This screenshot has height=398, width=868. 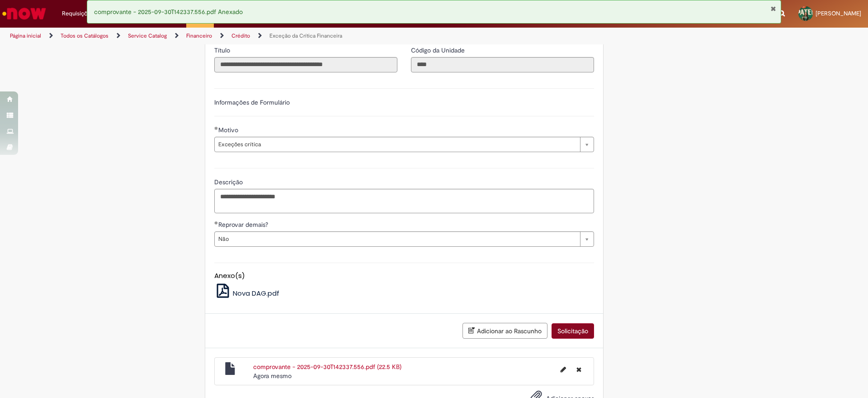 I want to click on span: Exceções crítica, so click(x=397, y=144).